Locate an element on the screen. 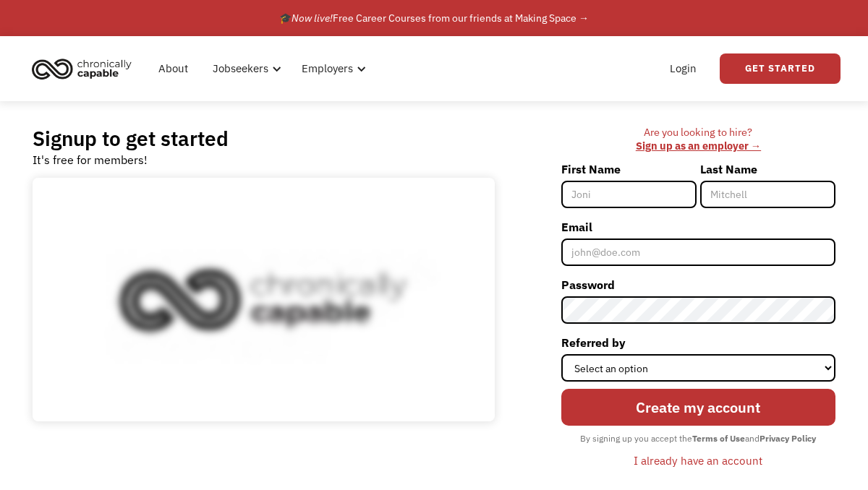 This screenshot has width=868, height=490. strong: Terms of Use is located at coordinates (718, 438).